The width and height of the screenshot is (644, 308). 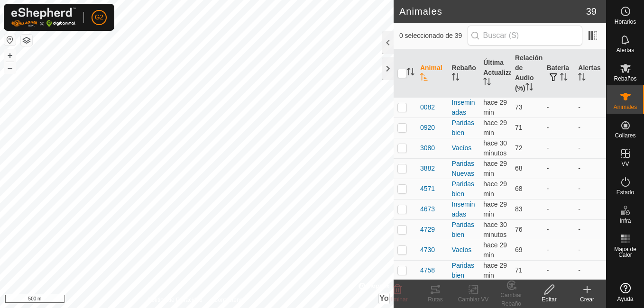 What do you see at coordinates (625, 50) in the screenshot?
I see `span: Alertas` at bounding box center [625, 50].